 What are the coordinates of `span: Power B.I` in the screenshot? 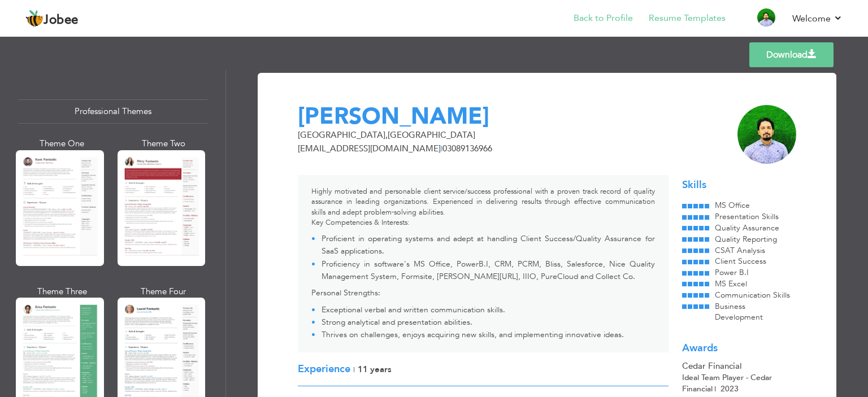 It's located at (731, 272).